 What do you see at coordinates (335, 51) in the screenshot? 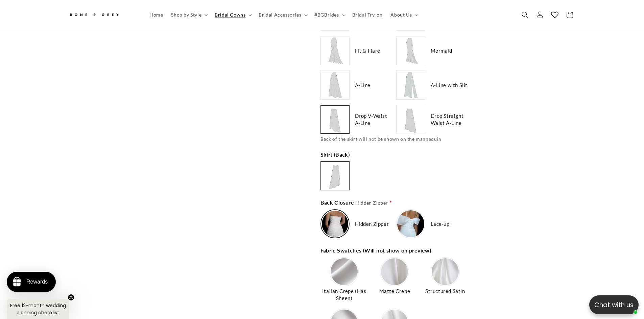
I see `img: https://cdn.shopify.com/s/files/1/0750/3832/7081/files/fit_and_flare_4a72e90a-0f71-42d7-a592-d461...` at bounding box center [335, 51].